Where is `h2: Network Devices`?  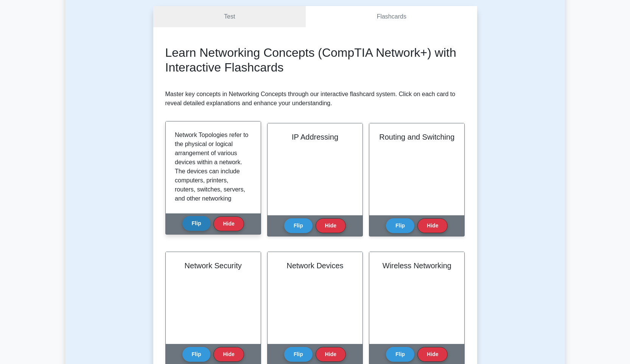 h2: Network Devices is located at coordinates (315, 266).